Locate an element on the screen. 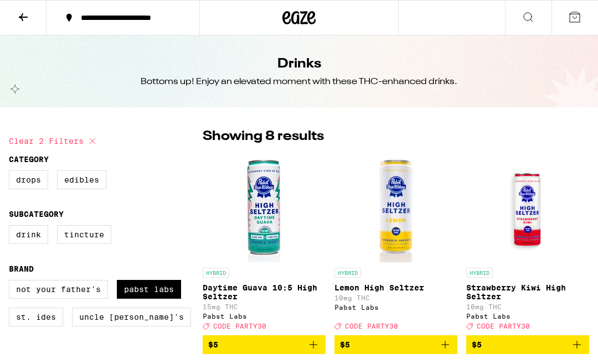 This screenshot has height=364, width=598. legend: Brand is located at coordinates (21, 269).